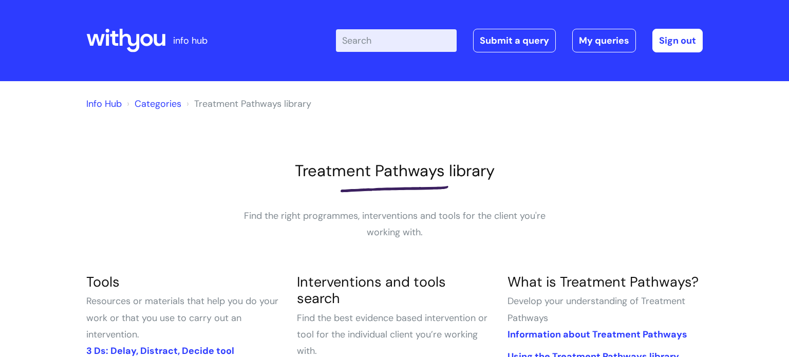 This screenshot has width=789, height=357. Describe the element at coordinates (371, 290) in the screenshot. I see `a: Interventions and tools search` at that location.